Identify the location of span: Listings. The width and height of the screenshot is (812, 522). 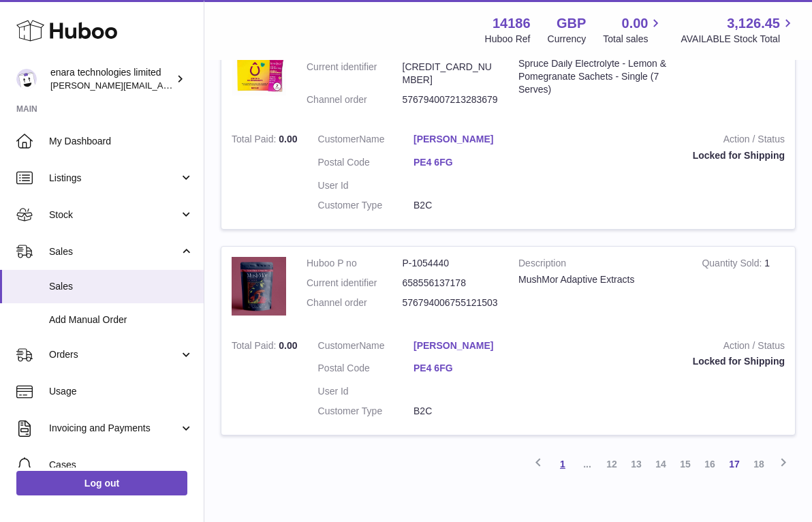
(114, 178).